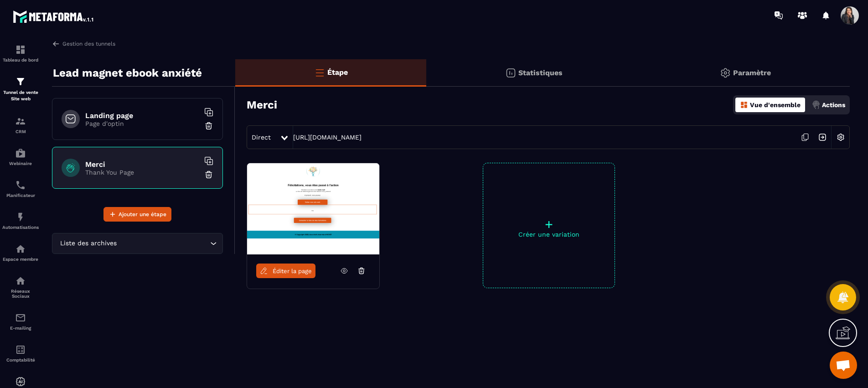 The height and width of the screenshot is (388, 868). What do you see at coordinates (725, 73) in the screenshot?
I see `img: setting-gr.5f69749f.svg` at bounding box center [725, 73].